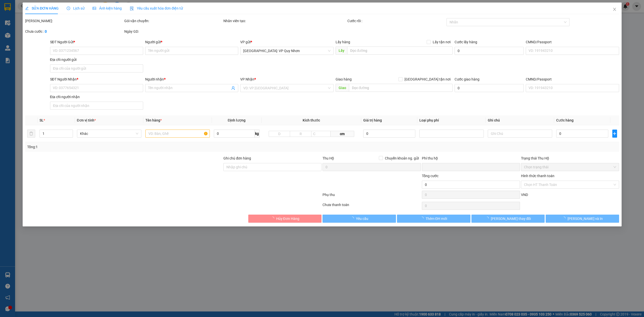 Image resolution: width=644 pixels, height=317 pixels. Describe the element at coordinates (86, 120) in the screenshot. I see `span: Đơn vị tính` at that location.